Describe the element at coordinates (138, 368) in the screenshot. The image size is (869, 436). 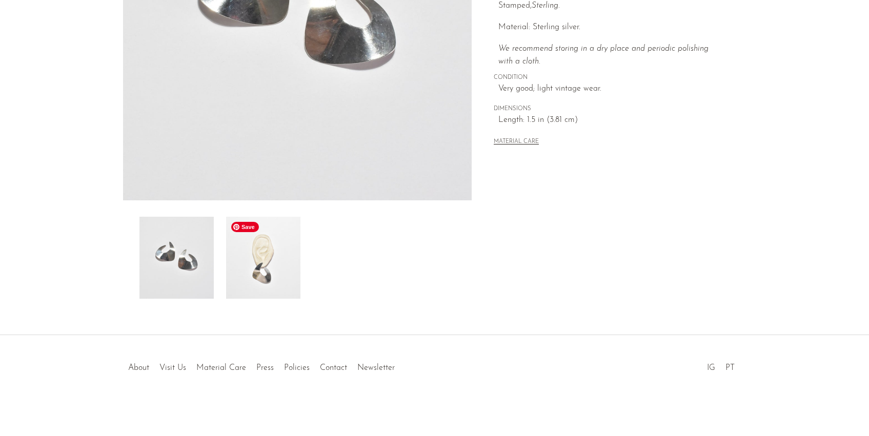
I see `a: About` at that location.